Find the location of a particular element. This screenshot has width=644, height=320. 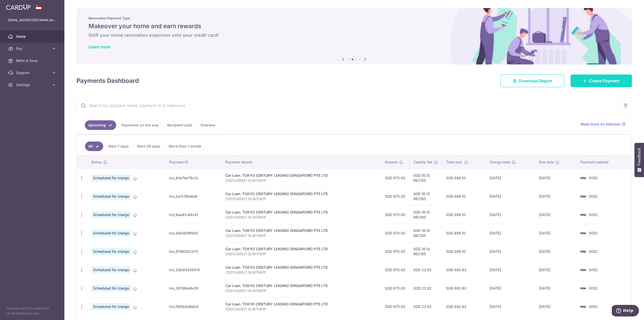

span: Download Report is located at coordinates (535, 81).